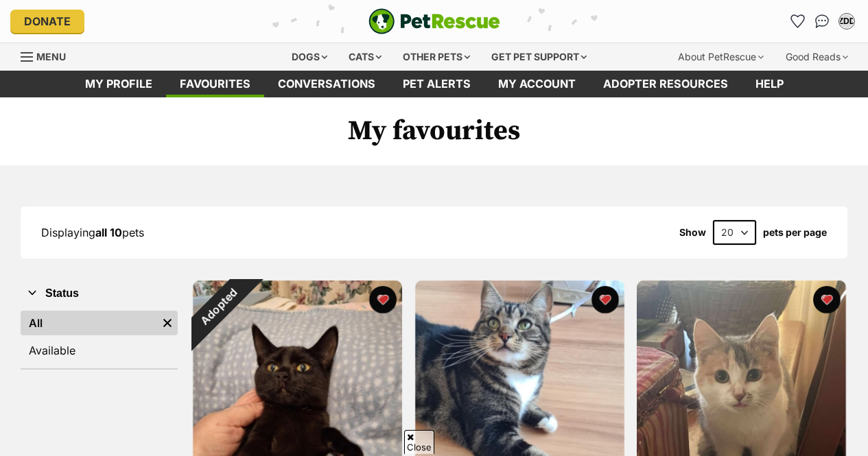  What do you see at coordinates (365, 57) in the screenshot?
I see `div: Cats` at bounding box center [365, 57].